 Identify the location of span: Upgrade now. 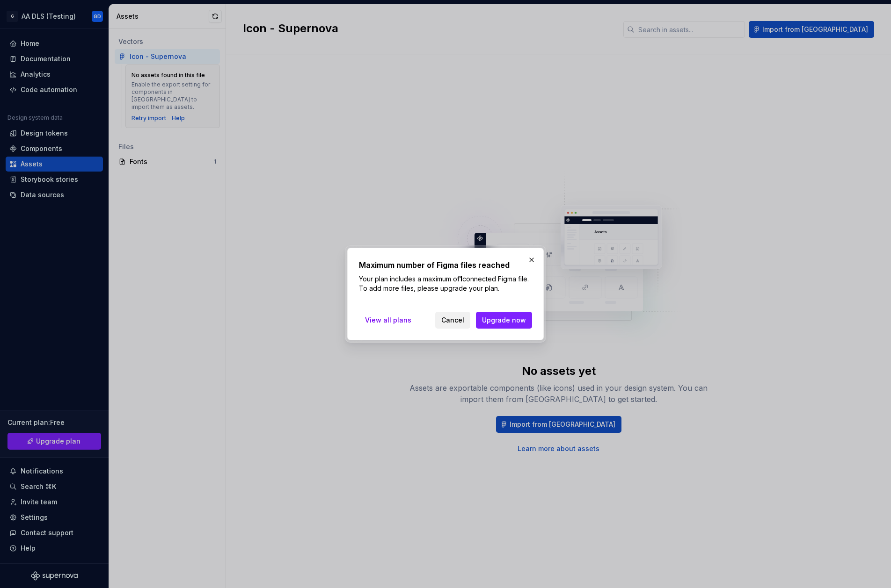
(504, 320).